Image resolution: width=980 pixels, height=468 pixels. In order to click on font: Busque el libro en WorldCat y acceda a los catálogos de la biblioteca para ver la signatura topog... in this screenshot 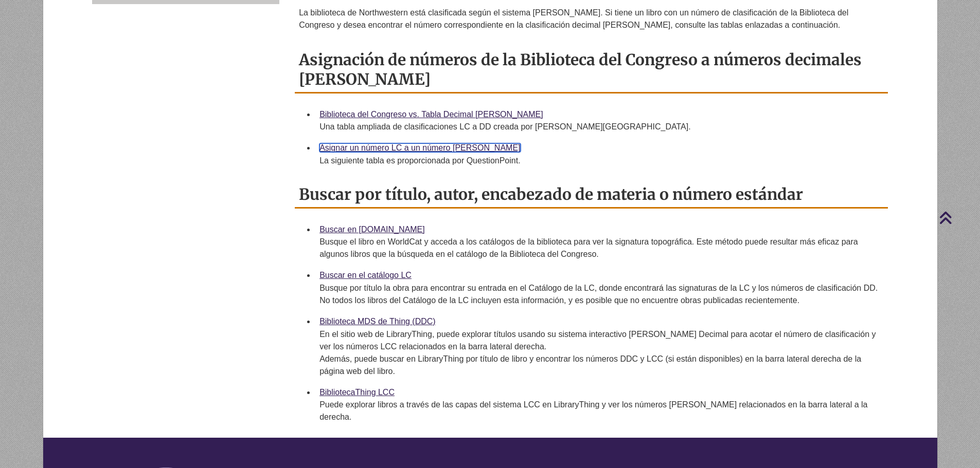, I will do `click(589, 248)`.